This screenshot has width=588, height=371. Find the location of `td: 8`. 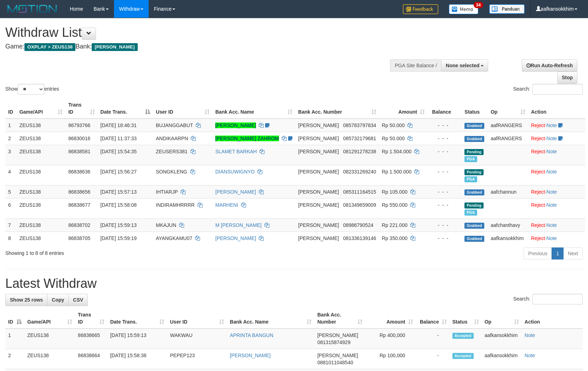

td: 8 is located at coordinates (11, 238).